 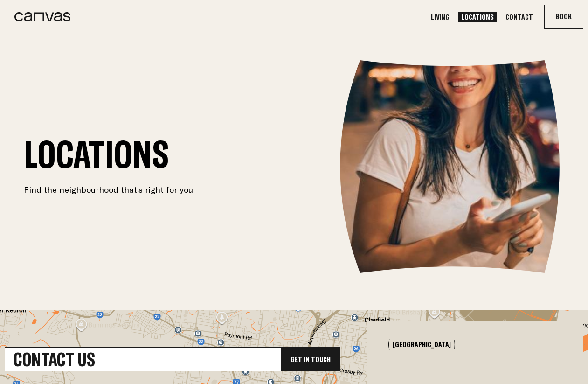 What do you see at coordinates (477, 17) in the screenshot?
I see `a: Locations` at bounding box center [477, 17].